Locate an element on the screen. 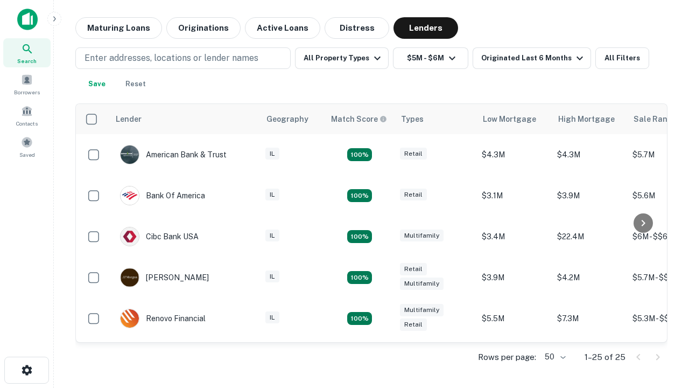 This screenshot has width=689, height=388. div: Low Mortgage is located at coordinates (509, 119).